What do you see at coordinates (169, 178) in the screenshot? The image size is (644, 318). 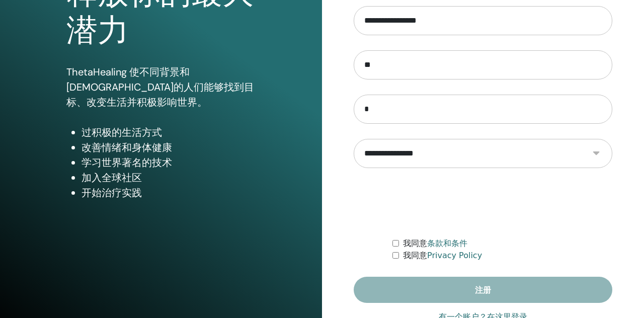 I see `li: 加入全球社区` at bounding box center [169, 178].